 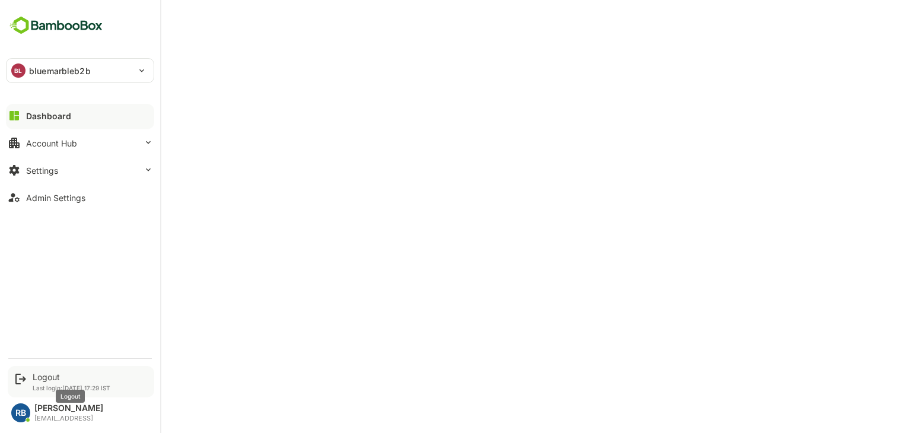 What do you see at coordinates (80, 143) in the screenshot?
I see `button: Account Hub` at bounding box center [80, 143].